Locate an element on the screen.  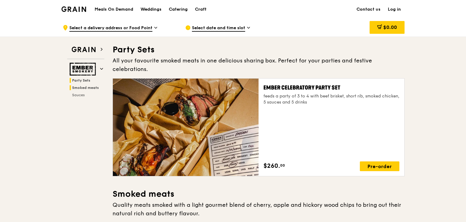
span: Sauces is located at coordinates (78, 95).